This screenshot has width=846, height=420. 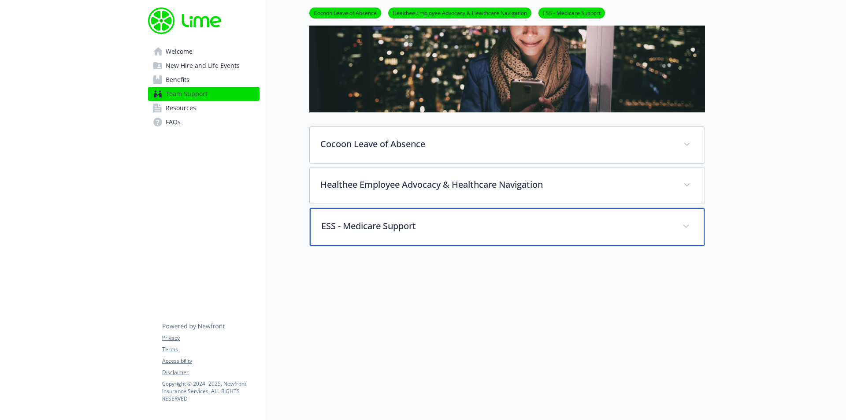 What do you see at coordinates (211, 372) in the screenshot?
I see `a: Disclaimer` at bounding box center [211, 372].